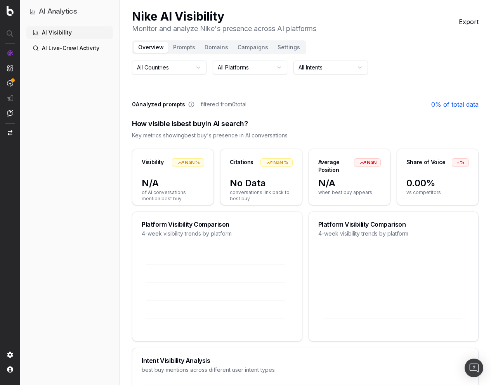 This screenshot has width=491, height=385. Describe the element at coordinates (10, 53) in the screenshot. I see `img: Analytics` at that location.